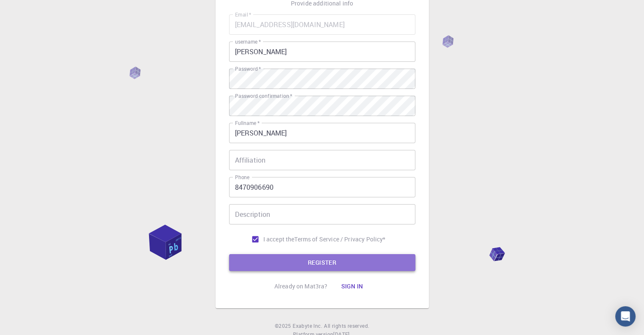 Image resolution: width=644 pixels, height=335 pixels. Describe the element at coordinates (248, 69) in the screenshot. I see `label: Password` at that location.